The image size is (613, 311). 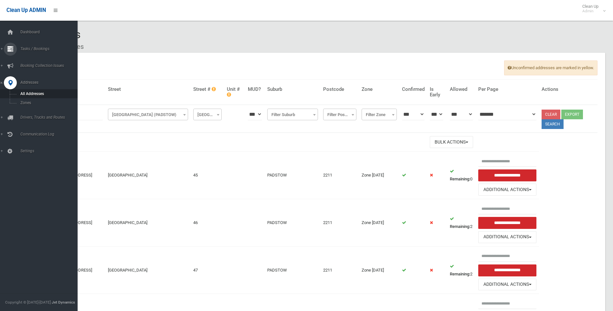 I want to click on h4: Per Page, so click(x=507, y=89).